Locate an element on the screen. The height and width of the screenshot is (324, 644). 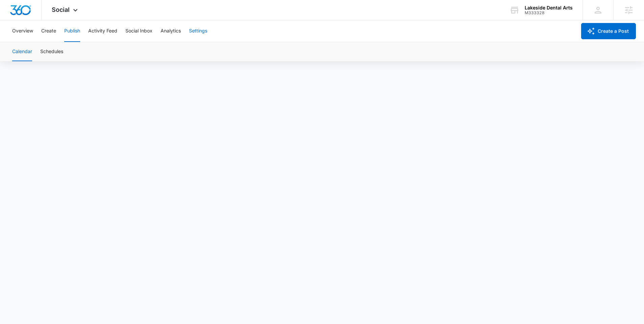
button: Calendar is located at coordinates (22, 52).